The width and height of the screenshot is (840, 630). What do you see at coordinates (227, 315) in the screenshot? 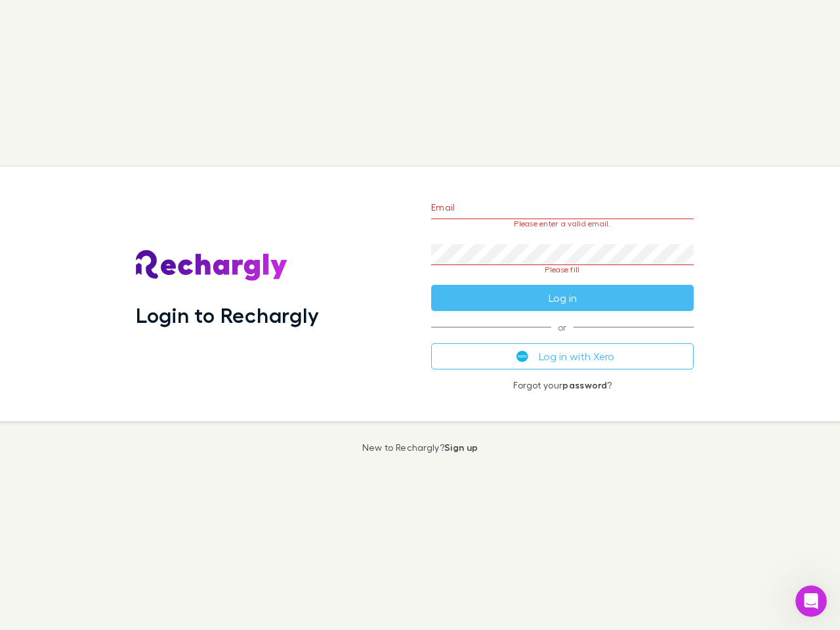
I see `h1: Login to Rechargly` at bounding box center [227, 315].